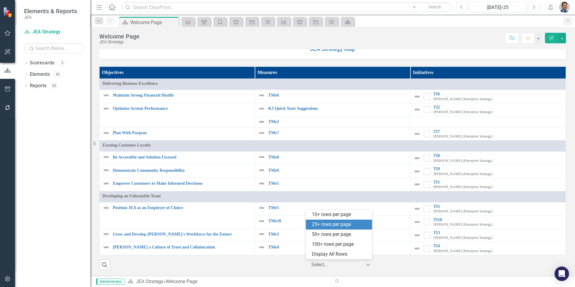 This screenshot has width=575, height=287. Describe the element at coordinates (561, 274) in the screenshot. I see `div: Open Intercom Messenger` at that location.